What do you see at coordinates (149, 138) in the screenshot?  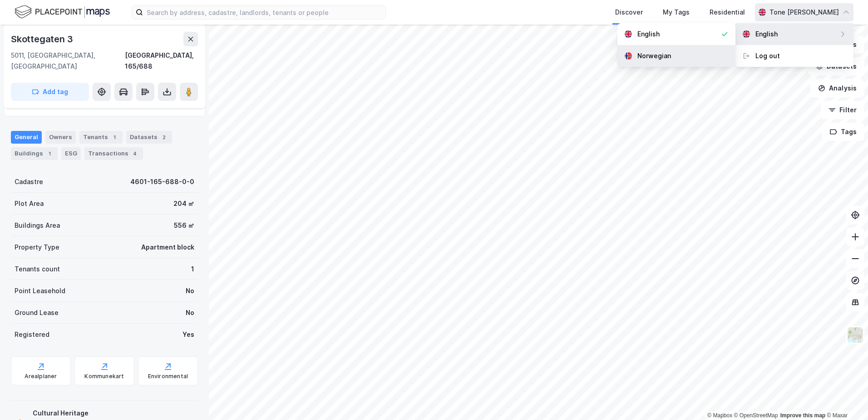 I see `div: Datasets` at bounding box center [149, 138].